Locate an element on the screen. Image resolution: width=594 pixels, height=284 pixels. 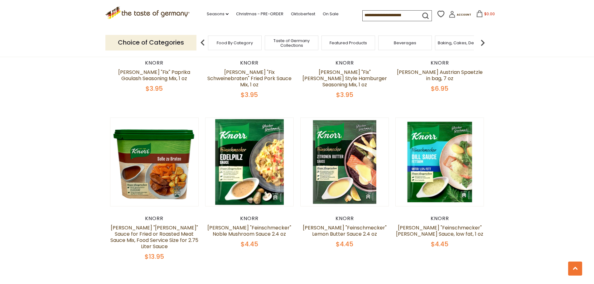
span: $0.00 is located at coordinates (489, 14).